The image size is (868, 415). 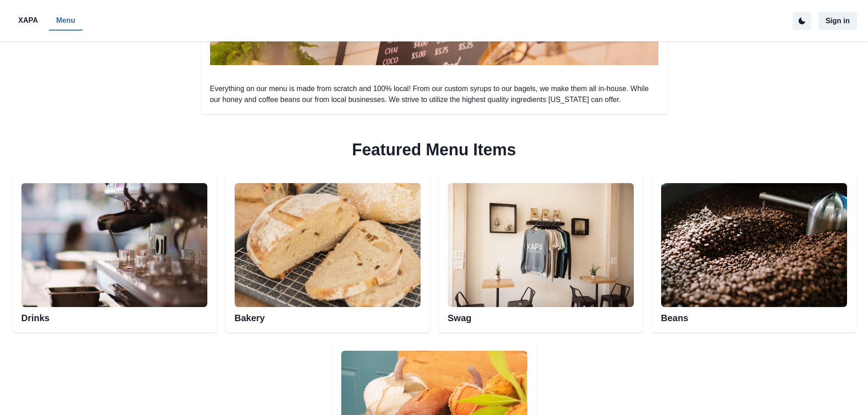 I want to click on p: XAPA, so click(x=28, y=20).